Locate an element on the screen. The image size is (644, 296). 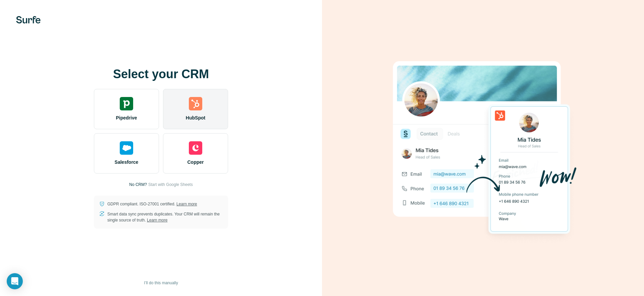
img: pipedrive's logo is located at coordinates (127, 103).